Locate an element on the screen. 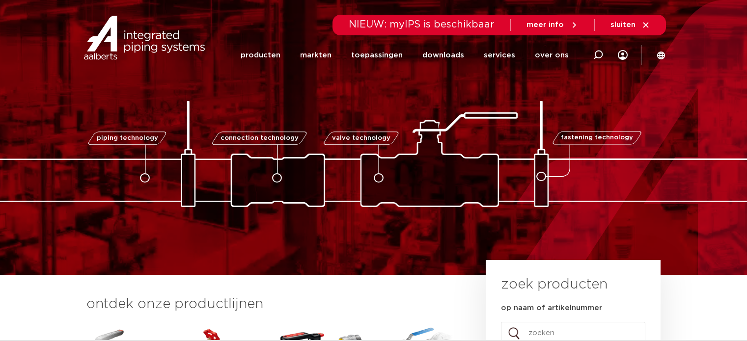 This screenshot has height=341, width=747. span: fastening technology is located at coordinates (597, 138).